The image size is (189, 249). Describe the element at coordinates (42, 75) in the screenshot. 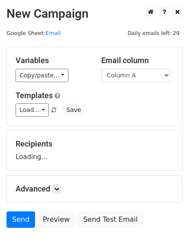

I see `a: Copy/paste...` at that location.